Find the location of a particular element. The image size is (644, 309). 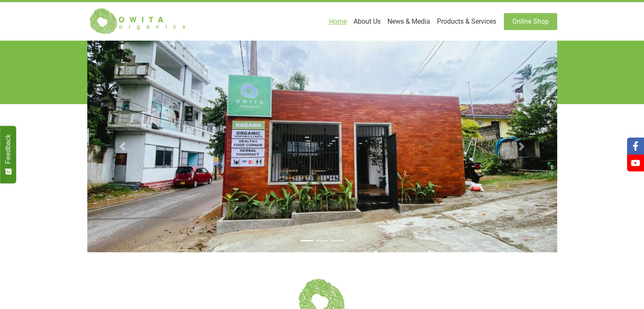

a: Products & Services is located at coordinates (467, 21).